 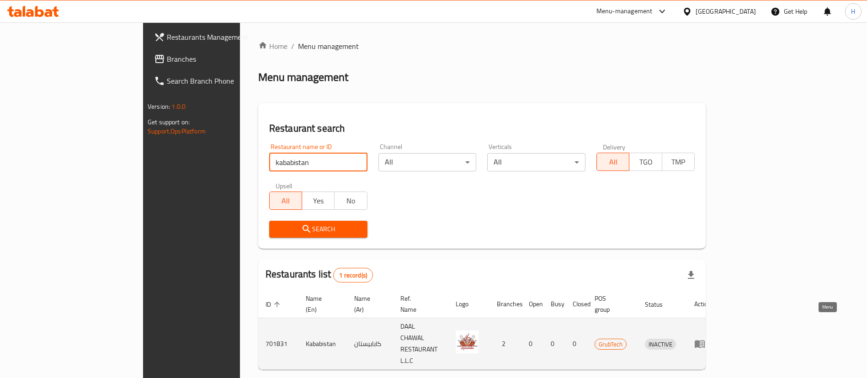 What do you see at coordinates (178, 106) in the screenshot?
I see `span: 1.0.0` at bounding box center [178, 106].